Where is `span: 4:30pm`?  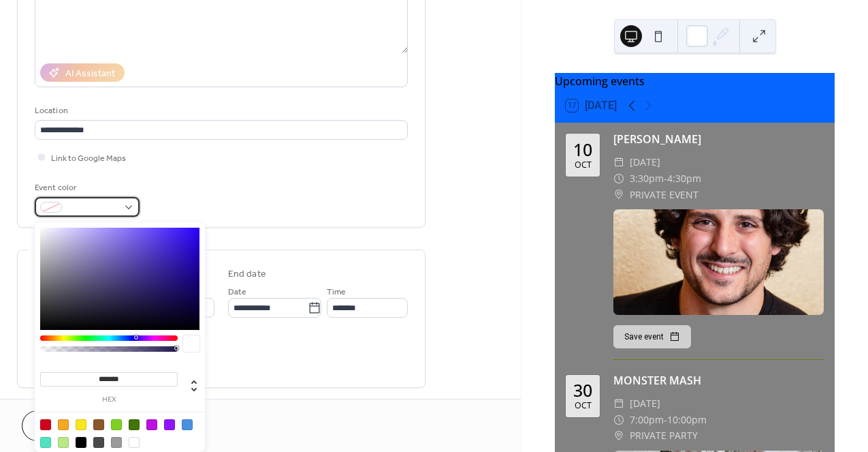 span: 4:30pm is located at coordinates (685, 178).